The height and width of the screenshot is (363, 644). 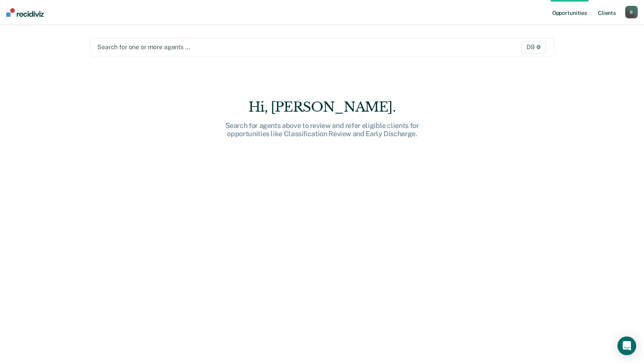 What do you see at coordinates (627, 346) in the screenshot?
I see `div: Open Intercom Messenger` at bounding box center [627, 346].